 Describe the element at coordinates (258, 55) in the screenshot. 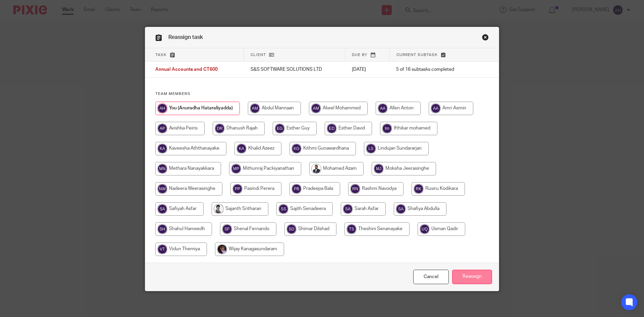

I see `span: Client` at that location.